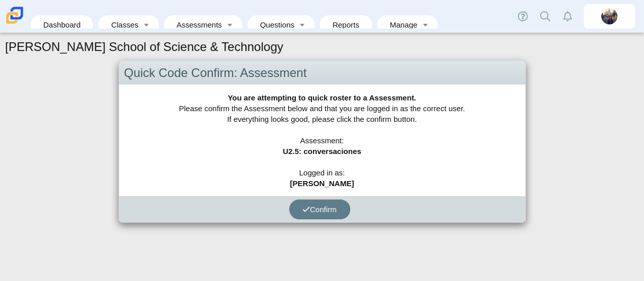 The image size is (644, 281). What do you see at coordinates (322, 151) in the screenshot?
I see `b: U2.5: conversaciones` at bounding box center [322, 151].